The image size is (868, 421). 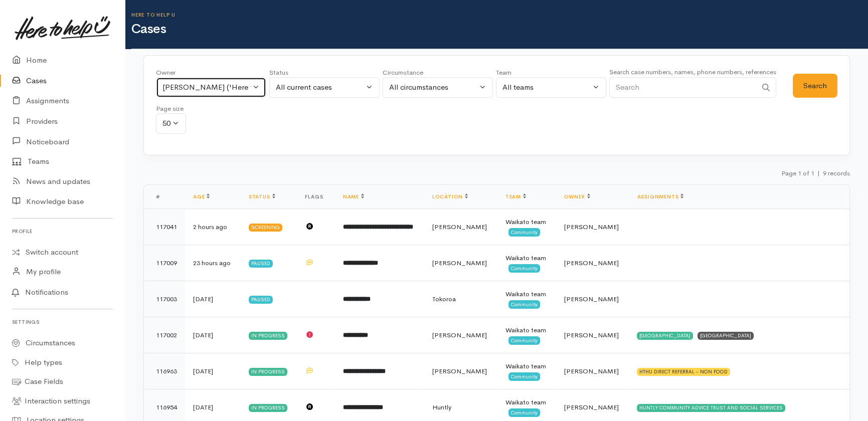 What do you see at coordinates (442, 407) in the screenshot?
I see `span: Huntly` at bounding box center [442, 407].